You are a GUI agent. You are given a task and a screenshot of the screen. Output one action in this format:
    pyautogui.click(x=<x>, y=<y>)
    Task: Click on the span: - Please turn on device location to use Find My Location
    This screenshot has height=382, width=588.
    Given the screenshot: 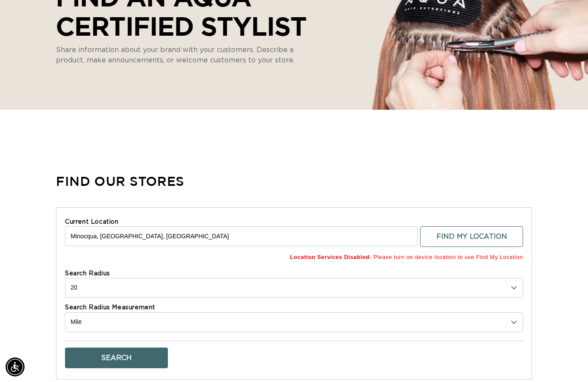 What is the action you would take?
    pyautogui.click(x=294, y=257)
    